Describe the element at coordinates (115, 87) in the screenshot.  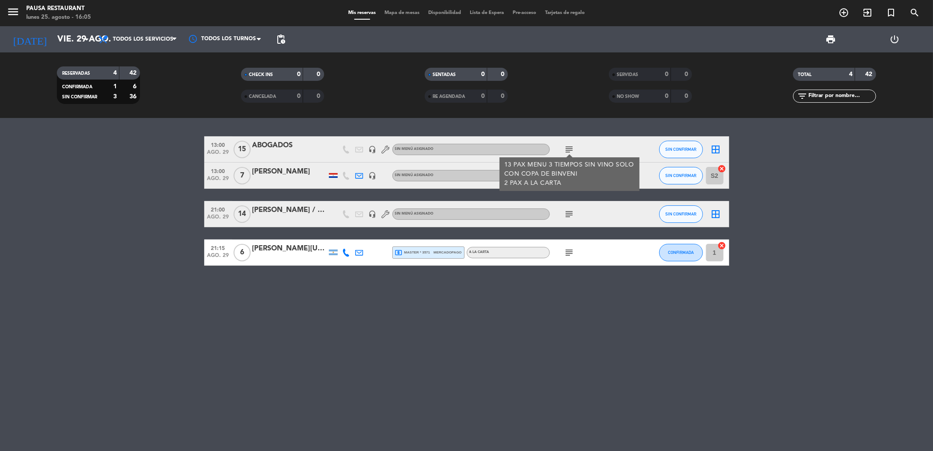
I see `strong: 1` at that location.